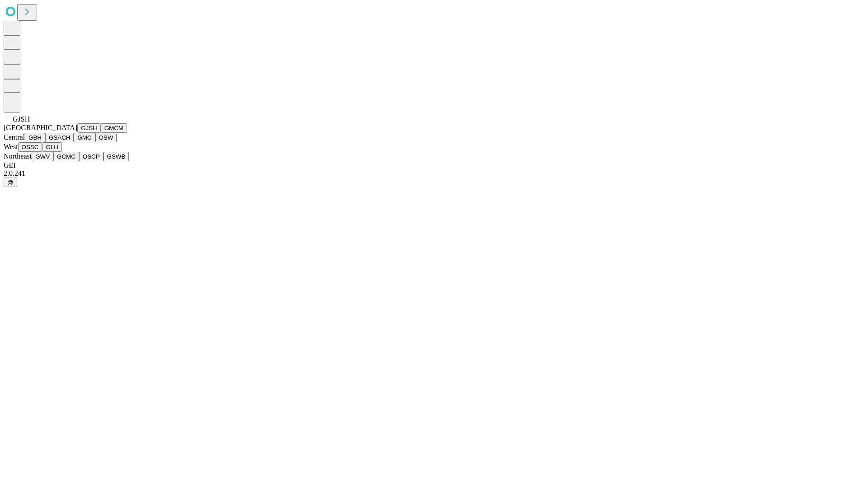 The height and width of the screenshot is (488, 868). I want to click on button: GMCM, so click(114, 128).